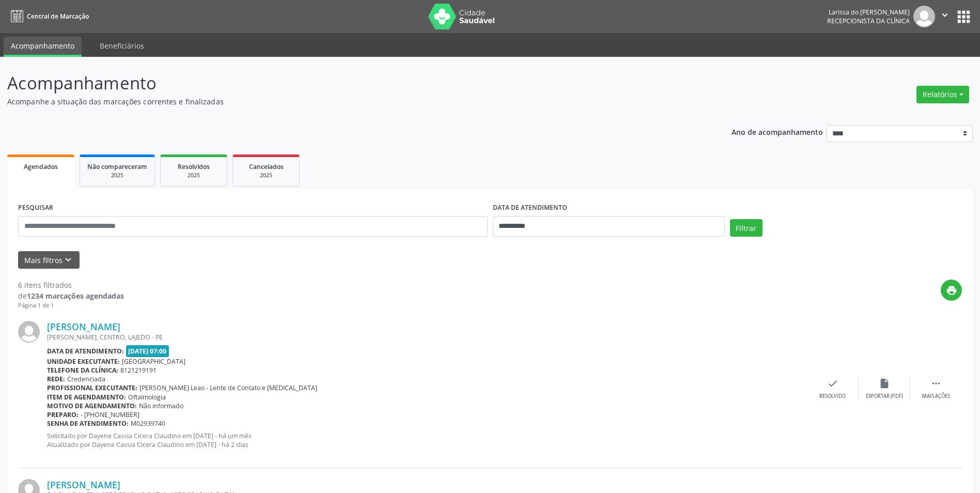 Image resolution: width=980 pixels, height=493 pixels. Describe the element at coordinates (62, 415) in the screenshot. I see `b: Preparo:` at that location.